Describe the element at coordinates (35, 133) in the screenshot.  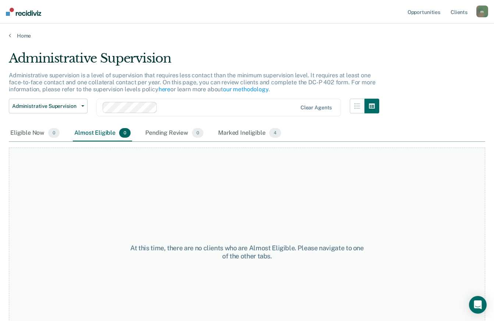
I see `div: Eligible Now0` at that location.